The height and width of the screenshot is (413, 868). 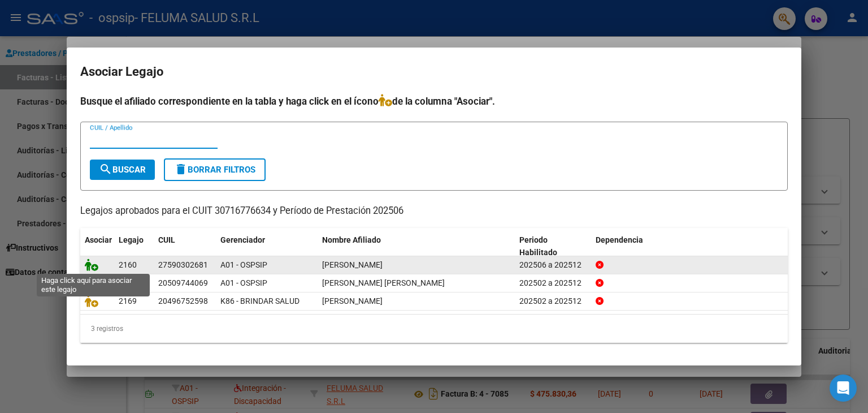 I want to click on span: Buscar, so click(x=122, y=170).